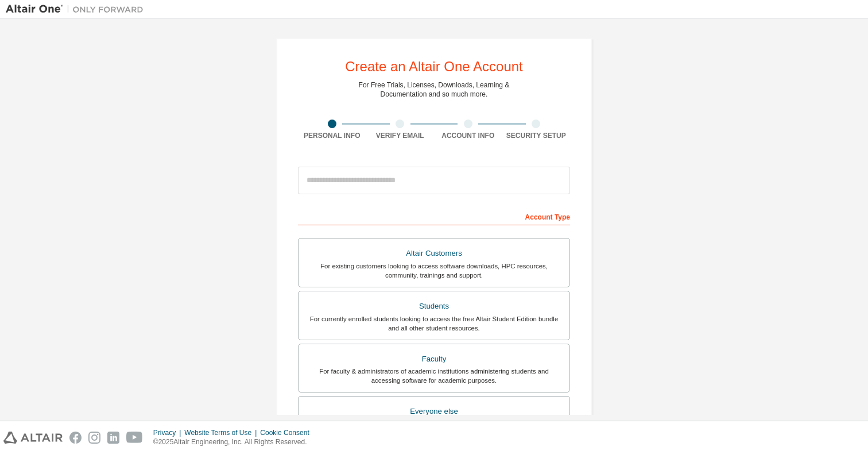 This screenshot has height=454, width=868. Describe the element at coordinates (222, 432) in the screenshot. I see `div: Website Terms of Use` at that location.